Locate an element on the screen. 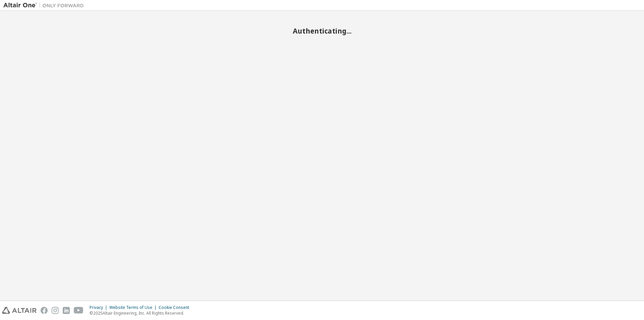 This screenshot has width=644, height=320. div: Cookie Consent is located at coordinates (176, 307).